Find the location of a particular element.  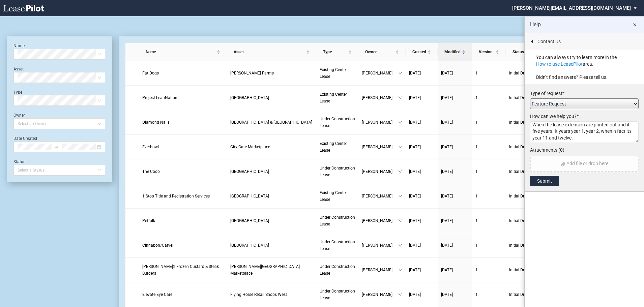

span: Gladden Farms is located at coordinates (252, 73).